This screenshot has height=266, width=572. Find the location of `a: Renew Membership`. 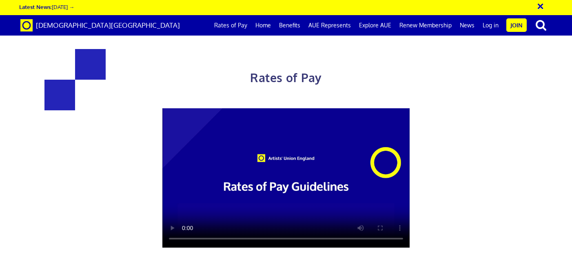

a: Renew Membership is located at coordinates (426, 25).